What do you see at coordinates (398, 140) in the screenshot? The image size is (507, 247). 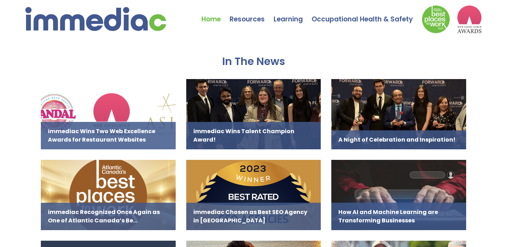 I see `p: A Night of Celebration and Inspiration!` at bounding box center [398, 140].